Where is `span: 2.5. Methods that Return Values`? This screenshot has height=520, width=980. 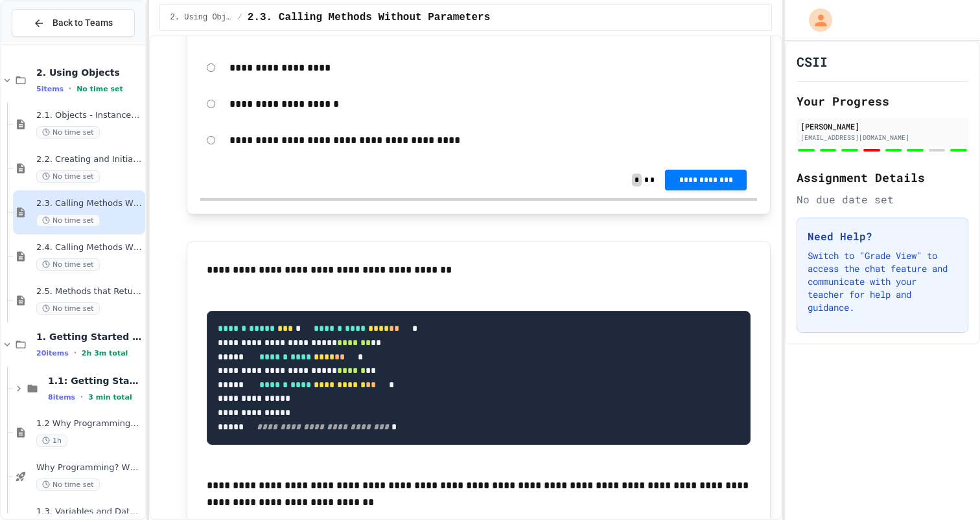
span: 2.5. Methods that Return Values is located at coordinates (90, 292).